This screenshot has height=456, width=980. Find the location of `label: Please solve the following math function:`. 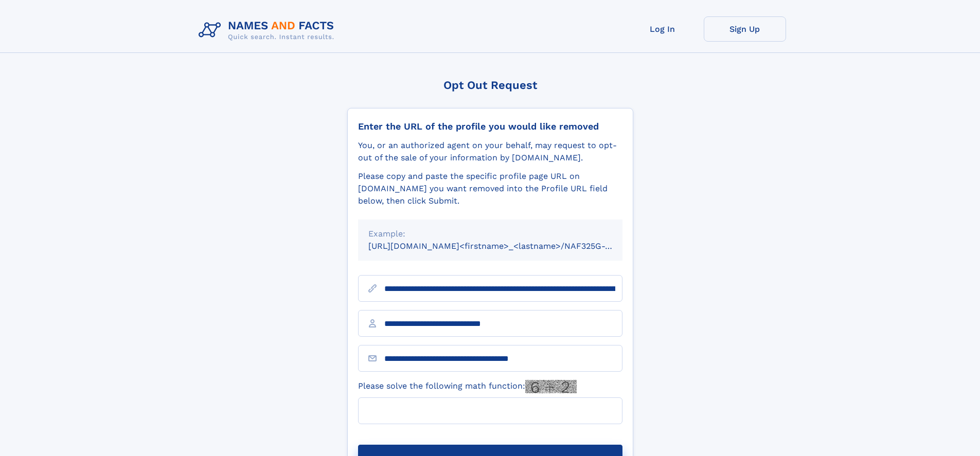

label: Please solve the following math function: is located at coordinates (467, 387).